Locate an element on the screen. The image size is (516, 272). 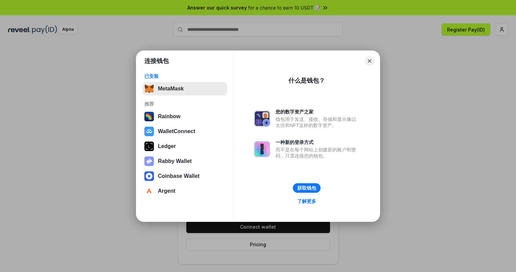
img: svg+xml,%3Csvg%20width%3D%22120%22%20height%3D%22120%22%20viewBox%3D%220%200%20120%20120%22%20fil... is located at coordinates (149, 116).